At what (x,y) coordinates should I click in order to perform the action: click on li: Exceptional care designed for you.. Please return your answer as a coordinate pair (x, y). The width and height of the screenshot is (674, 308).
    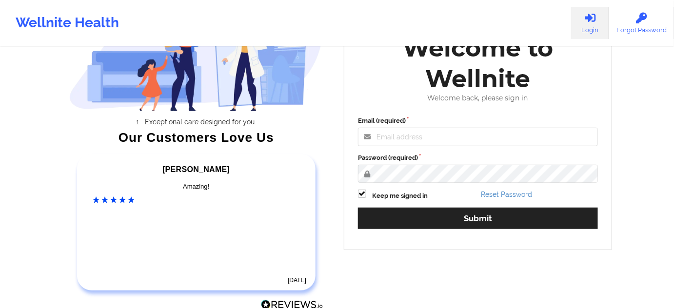
    Looking at the image, I should click on (200, 122).